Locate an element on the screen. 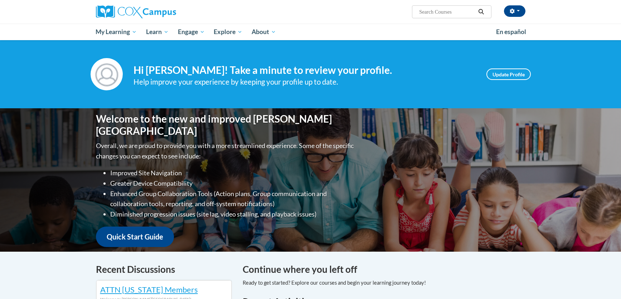  li: Greater Device Compatibility is located at coordinates (233, 183).